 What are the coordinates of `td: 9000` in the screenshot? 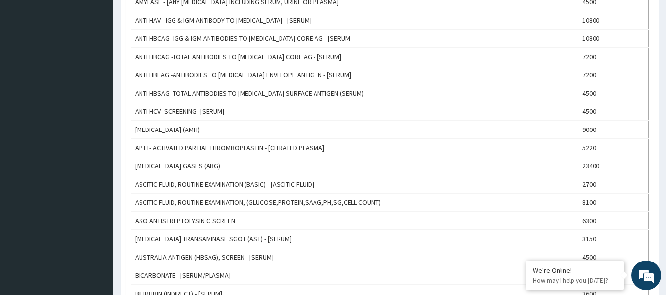 It's located at (613, 130).